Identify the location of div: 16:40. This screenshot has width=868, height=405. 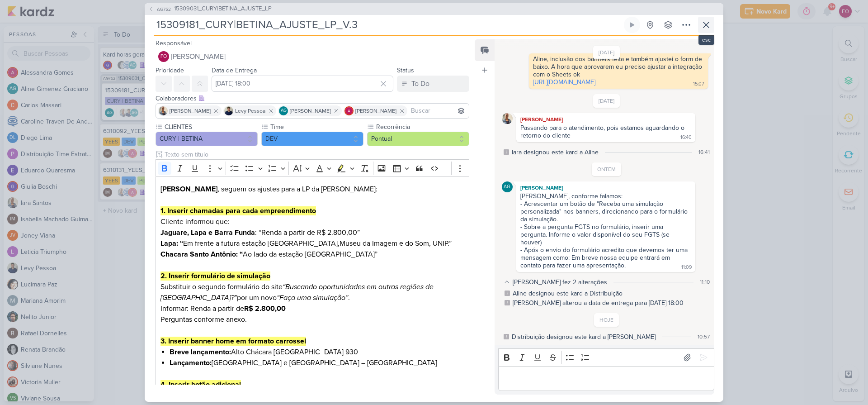
(686, 138).